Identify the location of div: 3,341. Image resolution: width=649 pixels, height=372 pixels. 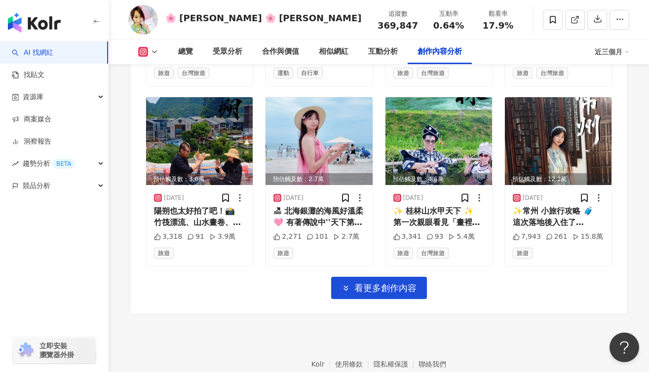
(407, 237).